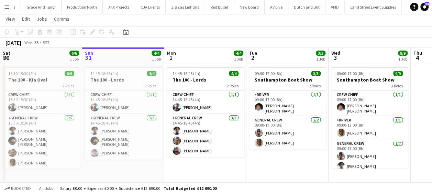 The width and height of the screenshot is (432, 194). What do you see at coordinates (62, 19) in the screenshot?
I see `a: Comms` at bounding box center [62, 19].